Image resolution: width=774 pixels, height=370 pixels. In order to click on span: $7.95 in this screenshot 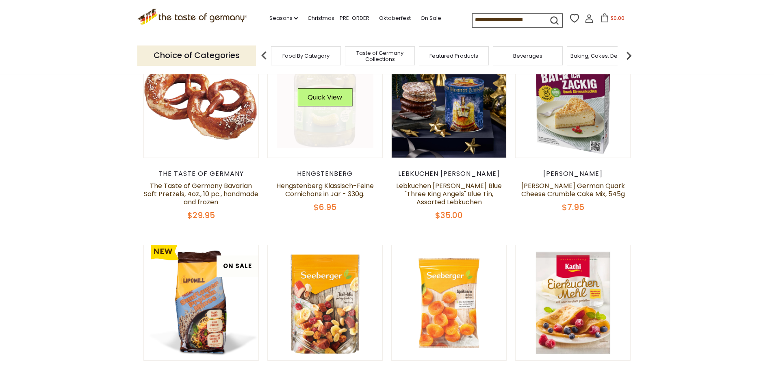, I will do `click(573, 207)`.